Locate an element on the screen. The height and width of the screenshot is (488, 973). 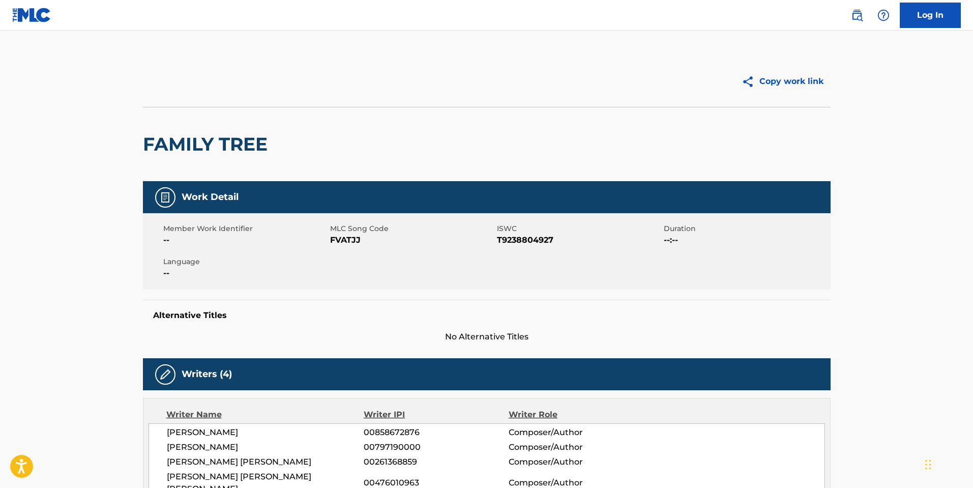
div: Writer Name is located at coordinates (265, 414).